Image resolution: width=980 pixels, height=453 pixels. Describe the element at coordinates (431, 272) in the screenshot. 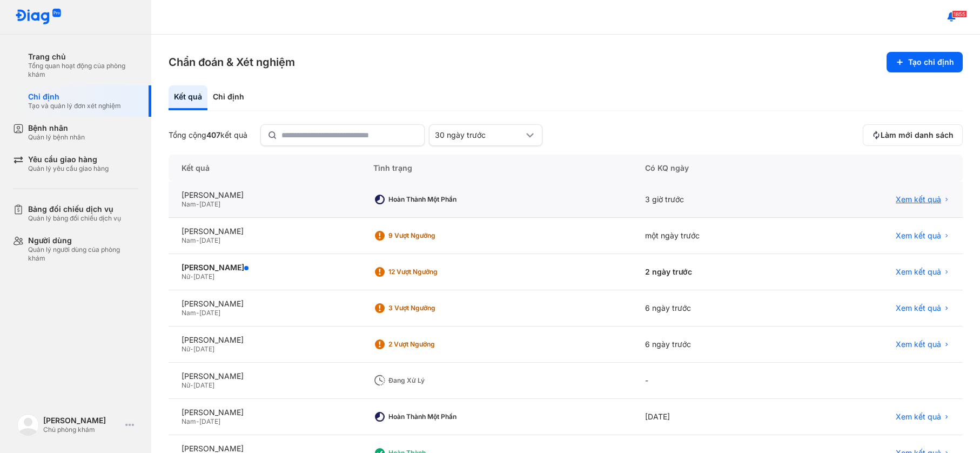

I see `div: 12 Vượt ngưỡng` at that location.